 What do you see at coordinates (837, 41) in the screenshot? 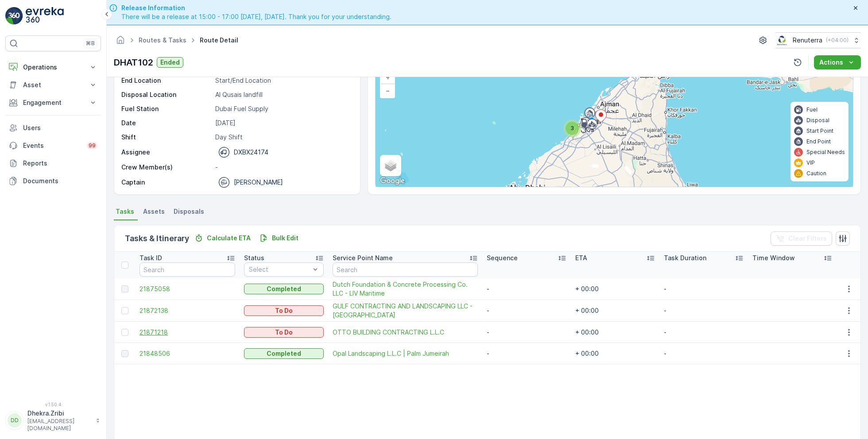
I see `p: ( +04:00 )` at bounding box center [837, 41].